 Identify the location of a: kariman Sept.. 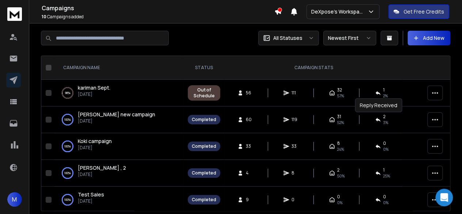
(94, 88).